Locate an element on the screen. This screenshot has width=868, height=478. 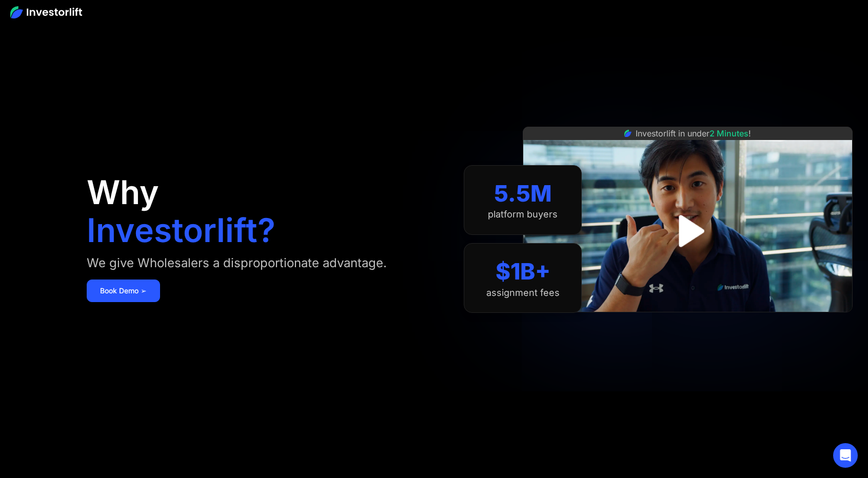
a: Book Demo ➢ is located at coordinates (123, 290).